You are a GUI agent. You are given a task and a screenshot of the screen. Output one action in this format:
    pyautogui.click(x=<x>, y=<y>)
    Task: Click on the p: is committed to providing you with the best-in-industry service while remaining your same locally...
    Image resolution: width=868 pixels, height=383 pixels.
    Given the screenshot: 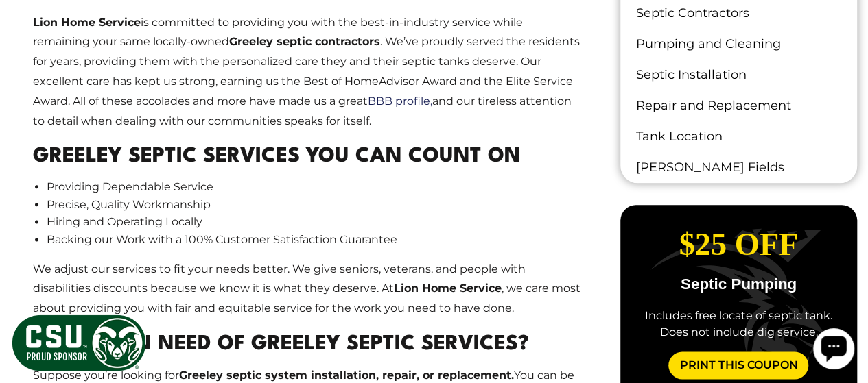 What is the action you would take?
    pyautogui.click(x=307, y=72)
    